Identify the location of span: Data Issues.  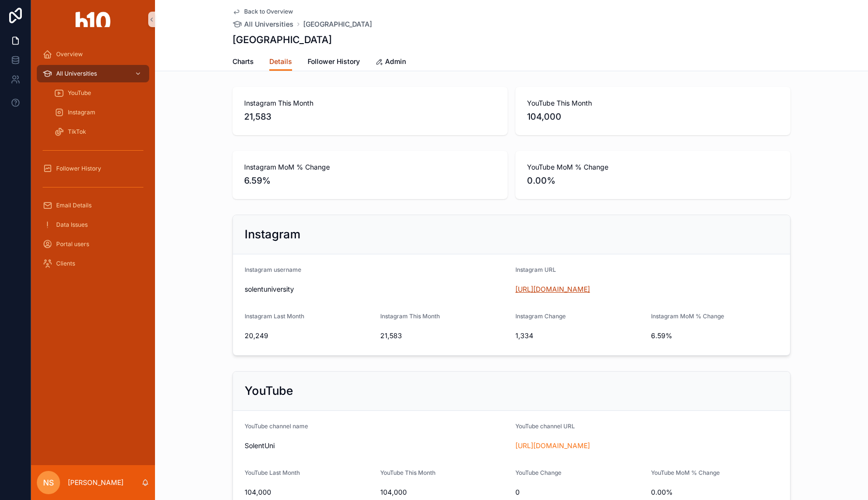
(72, 225).